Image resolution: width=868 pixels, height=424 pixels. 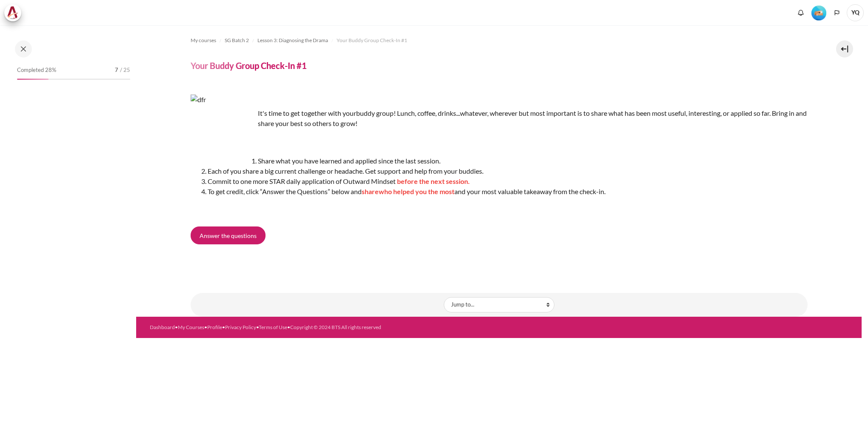 What do you see at coordinates (203, 40) in the screenshot?
I see `span: My courses` at bounding box center [203, 40].